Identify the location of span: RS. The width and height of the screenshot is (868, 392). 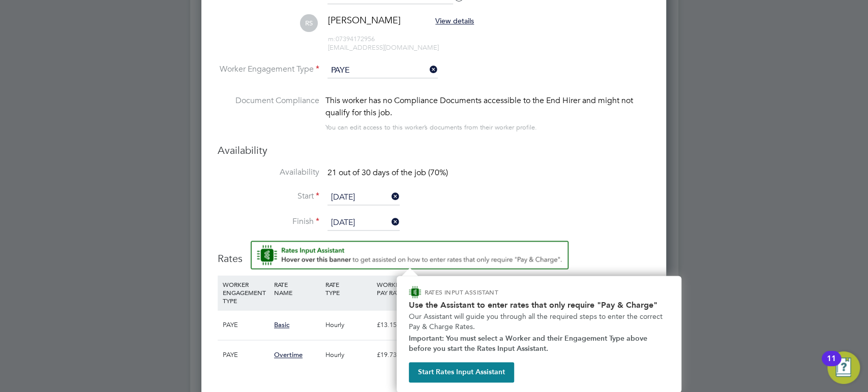
(308, 23).